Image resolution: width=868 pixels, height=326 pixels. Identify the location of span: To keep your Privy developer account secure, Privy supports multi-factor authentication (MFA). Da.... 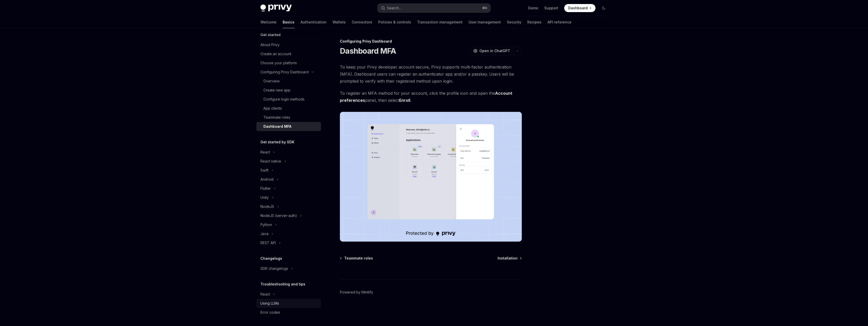
(430, 74).